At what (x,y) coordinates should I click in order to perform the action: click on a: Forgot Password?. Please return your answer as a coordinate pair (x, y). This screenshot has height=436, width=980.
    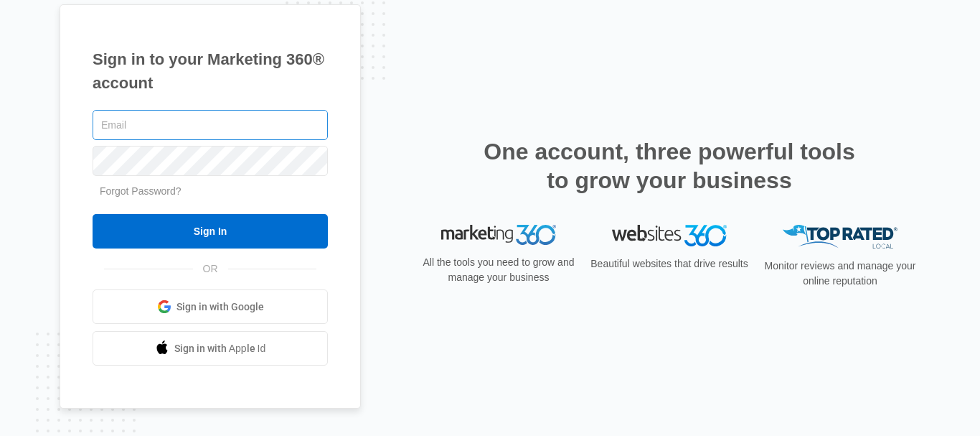
    Looking at the image, I should click on (141, 191).